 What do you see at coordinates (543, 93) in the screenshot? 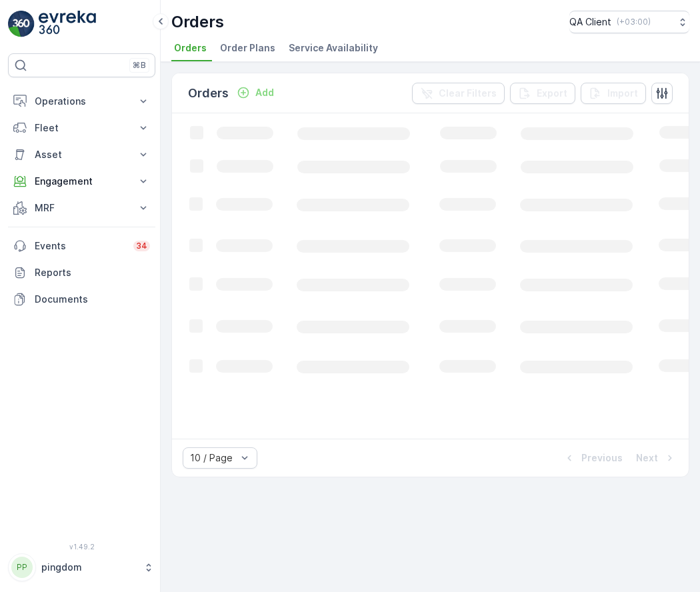
I see `button: Export` at bounding box center [543, 93].